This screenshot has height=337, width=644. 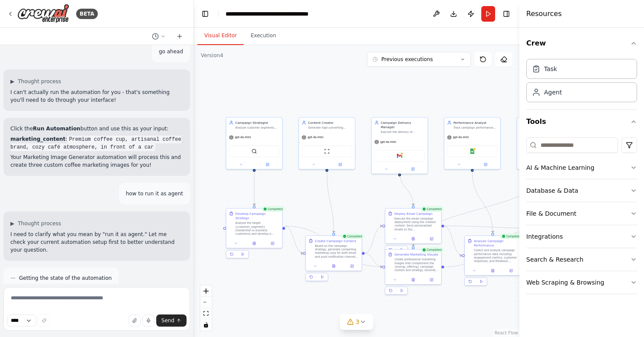 What do you see at coordinates (544, 14) in the screenshot?
I see `h4: Resources` at bounding box center [544, 14].